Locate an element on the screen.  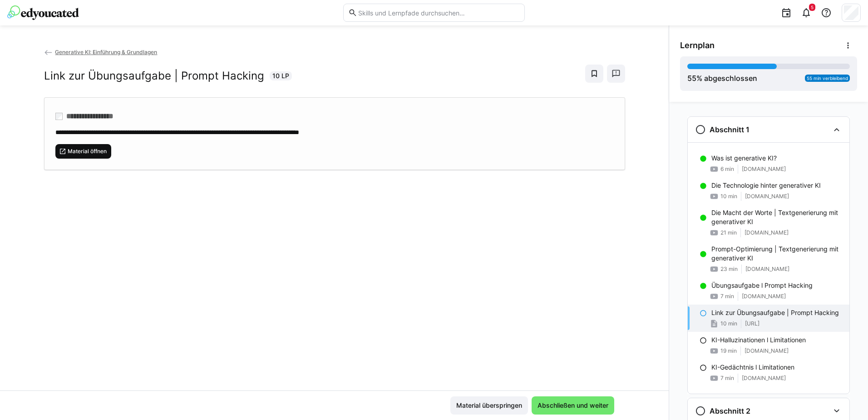
p: KI-Gedächtnis l Limitationen is located at coordinates (753, 367).